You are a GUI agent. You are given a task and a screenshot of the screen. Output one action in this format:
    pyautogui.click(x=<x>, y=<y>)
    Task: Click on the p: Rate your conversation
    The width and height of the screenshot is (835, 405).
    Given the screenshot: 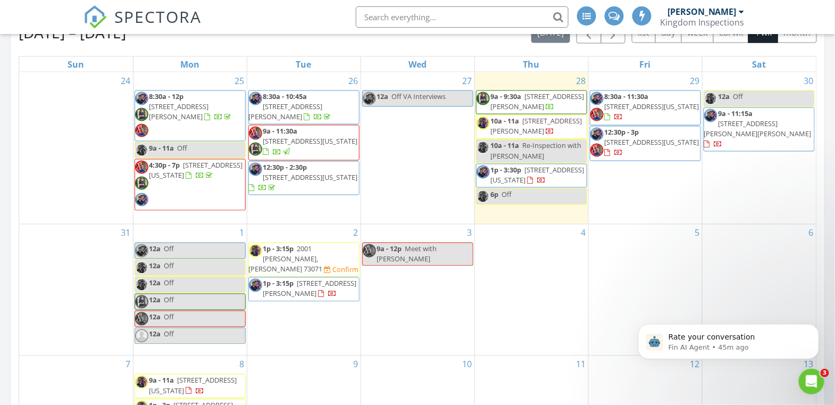 What is the action you would take?
    pyautogui.click(x=115, y=36)
    